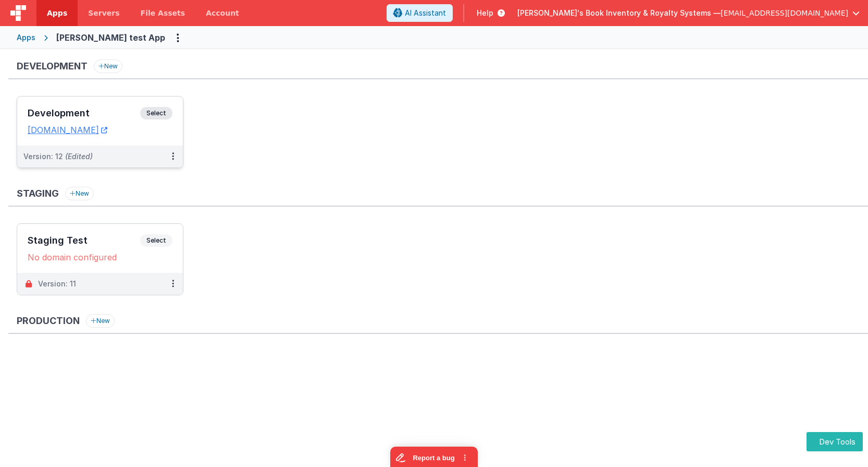 This screenshot has height=467, width=868. What do you see at coordinates (100, 257) in the screenshot?
I see `div: No domain configured` at bounding box center [100, 257].